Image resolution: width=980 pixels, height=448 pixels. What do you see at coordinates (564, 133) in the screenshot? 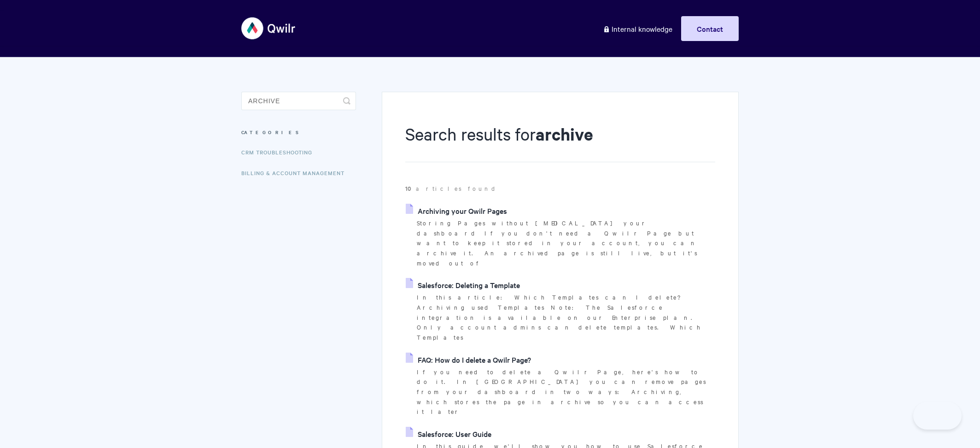
I see `strong: archive` at bounding box center [564, 133].